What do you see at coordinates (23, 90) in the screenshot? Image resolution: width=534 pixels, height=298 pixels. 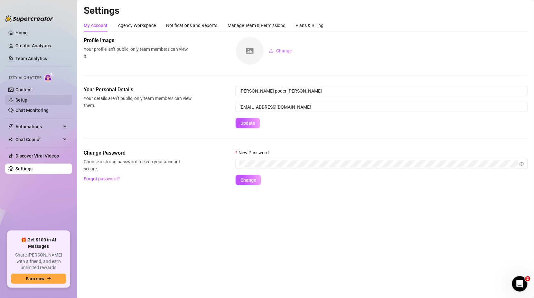 I see `a: Content` at bounding box center [23, 90].